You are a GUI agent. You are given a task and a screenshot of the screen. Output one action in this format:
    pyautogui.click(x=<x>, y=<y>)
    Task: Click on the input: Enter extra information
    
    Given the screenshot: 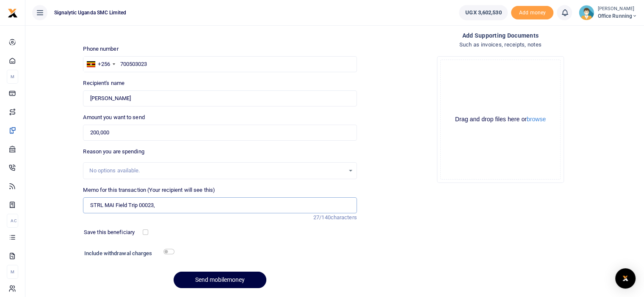 What is the action you would take?
    pyautogui.click(x=220, y=205)
    